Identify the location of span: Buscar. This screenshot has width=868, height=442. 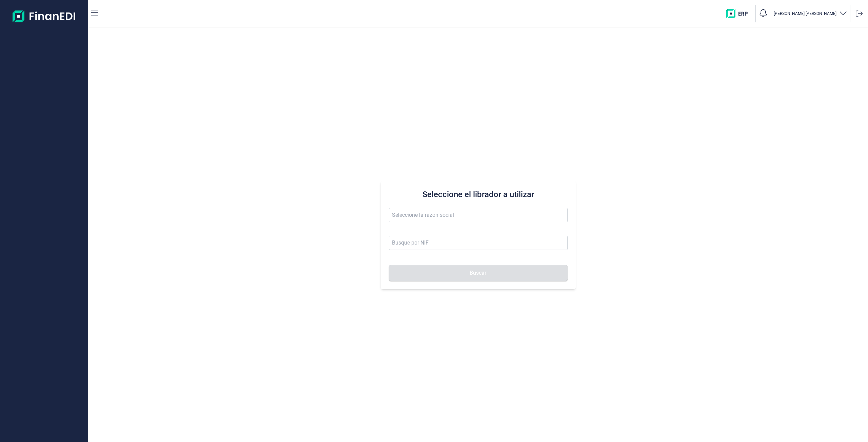
(478, 273).